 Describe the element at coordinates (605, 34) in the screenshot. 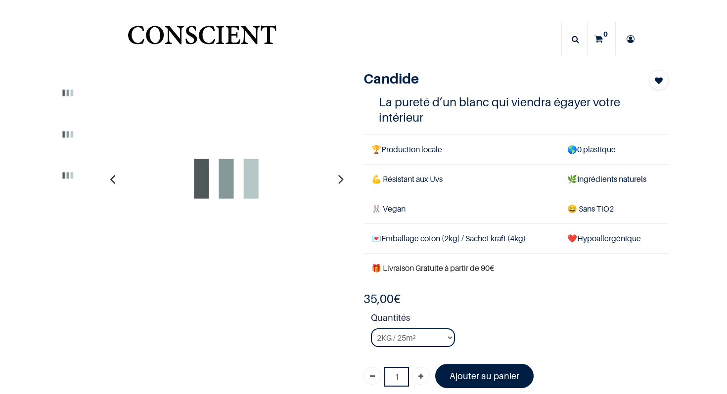

I see `sup: 0` at that location.